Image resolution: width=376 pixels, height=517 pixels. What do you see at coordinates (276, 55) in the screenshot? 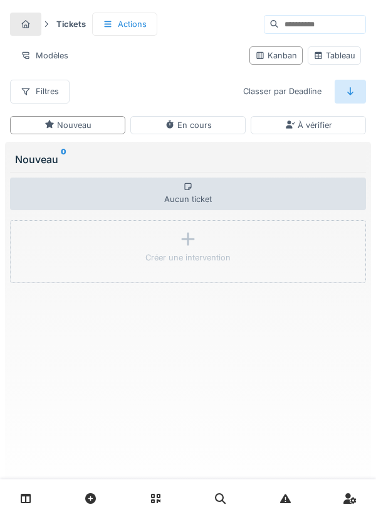
I see `div: Kanban` at bounding box center [276, 55].